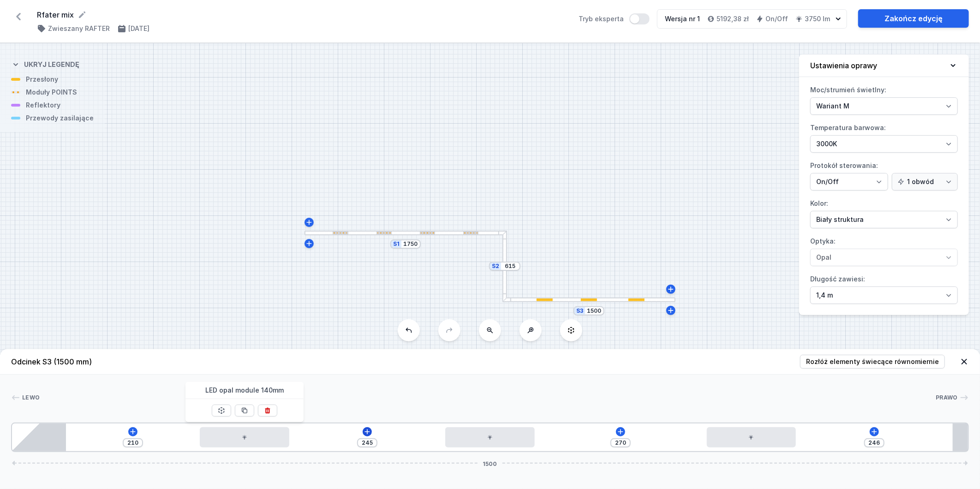 The image size is (980, 489). What do you see at coordinates (51, 362) in the screenshot?
I see `h4: Odcinek S3` at bounding box center [51, 362].